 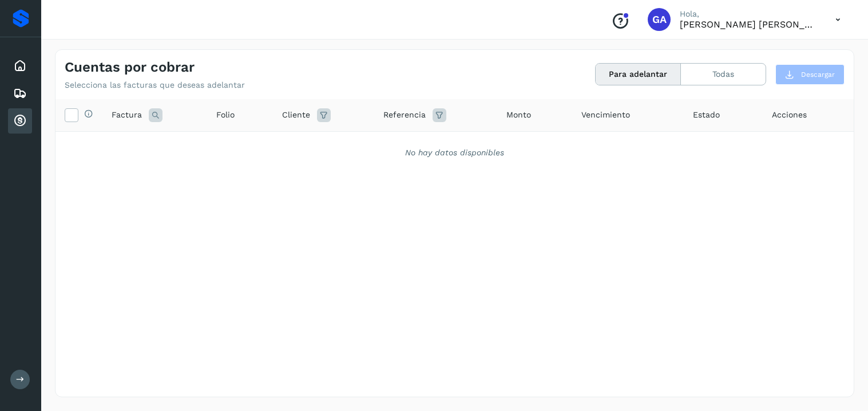 I want to click on div: Inicio, so click(x=20, y=66).